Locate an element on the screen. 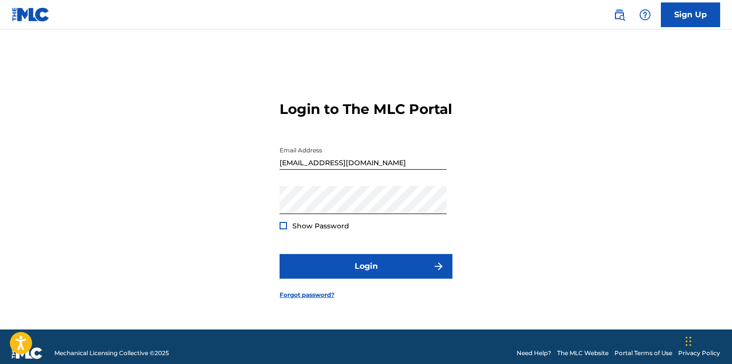 The width and height of the screenshot is (732, 364). div: Drag is located at coordinates (688, 342).